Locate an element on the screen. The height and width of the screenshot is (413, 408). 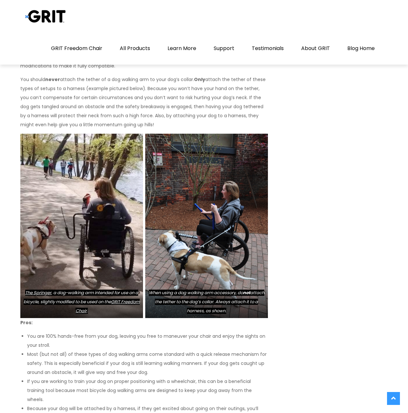
a: The Springer is located at coordinates (38, 292).